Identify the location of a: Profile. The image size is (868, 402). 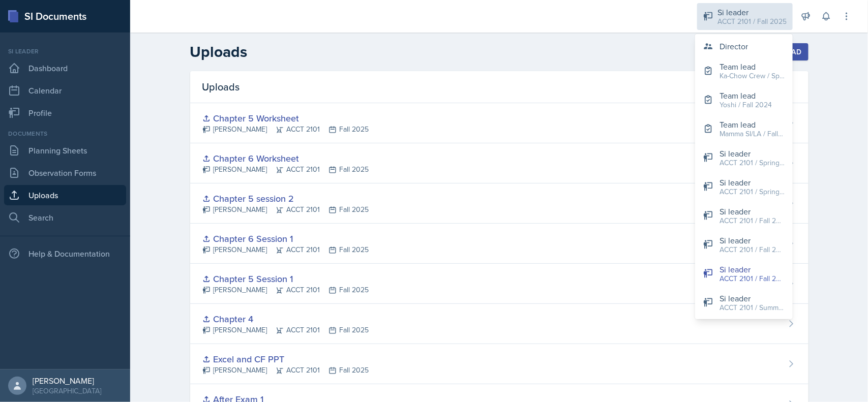
(65, 113).